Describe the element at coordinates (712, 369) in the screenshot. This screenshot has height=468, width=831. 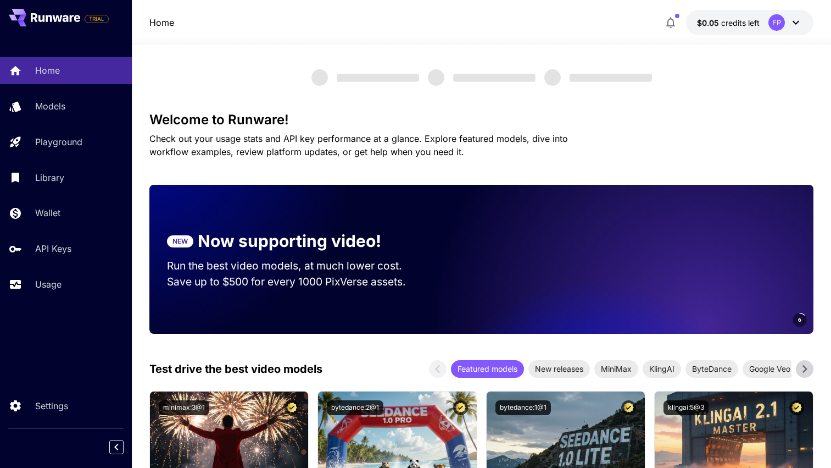
I see `div: ByteDance` at that location.